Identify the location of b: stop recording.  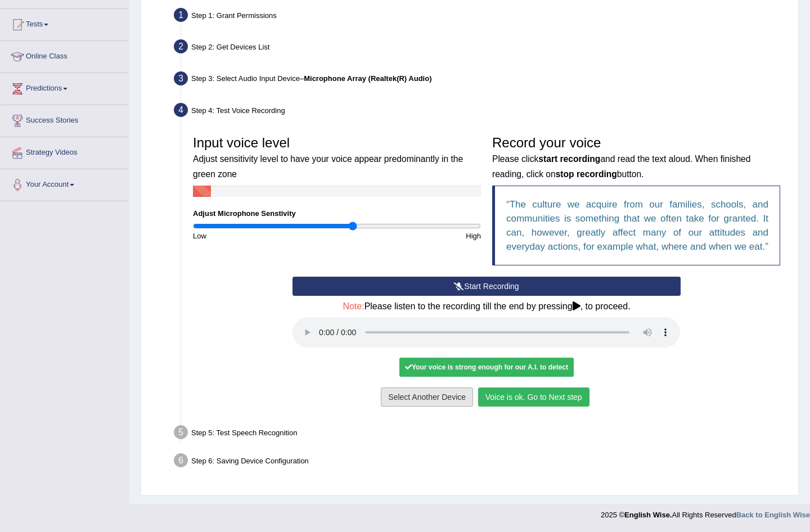
(586, 174).